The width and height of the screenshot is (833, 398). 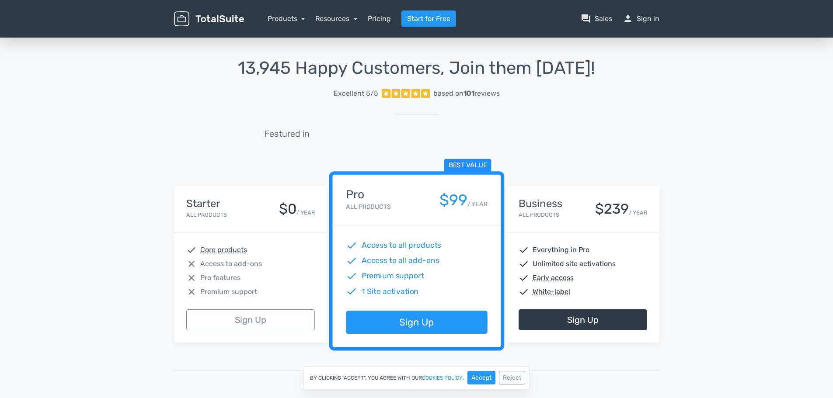 What do you see at coordinates (206, 204) in the screenshot?
I see `h4: Starter` at bounding box center [206, 204].